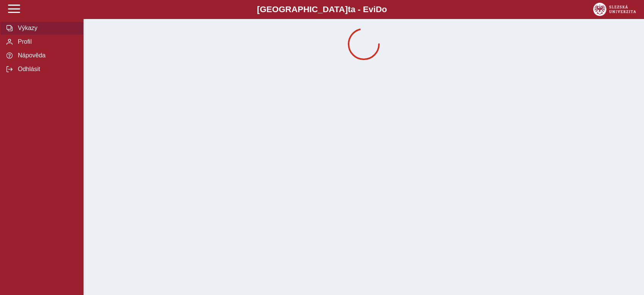 The image size is (644, 295). Describe the element at coordinates (349, 9) in the screenshot. I see `span: t` at that location.